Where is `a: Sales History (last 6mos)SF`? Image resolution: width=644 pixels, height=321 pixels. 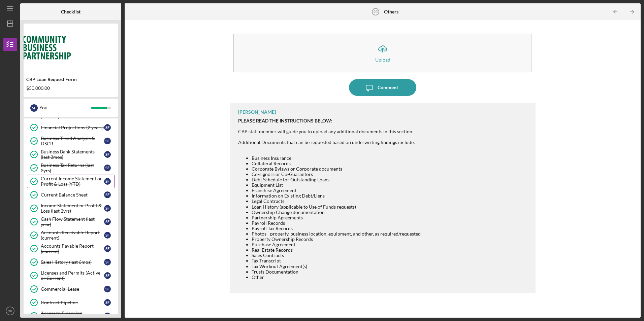 a: Sales History (last 6mos)SF is located at coordinates (71, 262).